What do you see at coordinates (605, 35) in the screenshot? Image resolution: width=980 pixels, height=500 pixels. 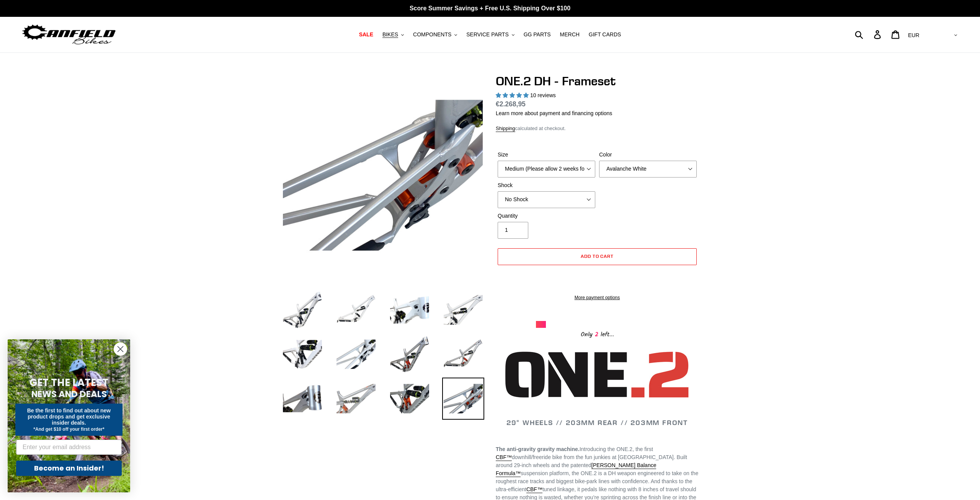 I see `span: GIFT CARDS` at bounding box center [605, 35].